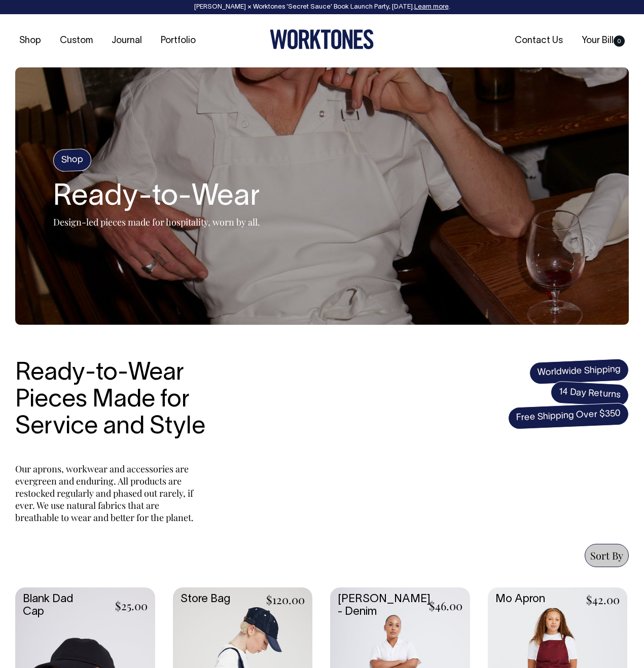 Image resolution: width=644 pixels, height=668 pixels. Describe the element at coordinates (72, 159) in the screenshot. I see `h4: Shop` at that location.